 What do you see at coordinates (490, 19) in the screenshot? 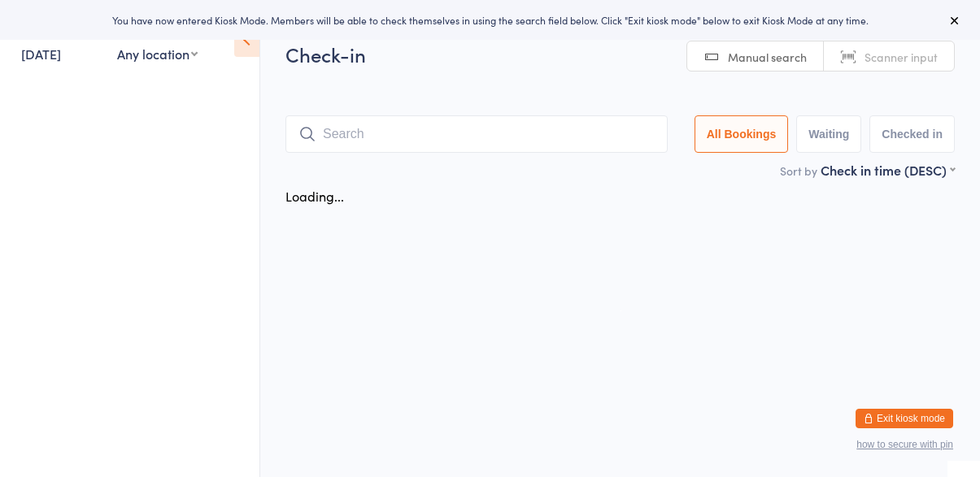
I see `div: You have now entered Kiosk Mode. Members will be able to check themselves in using the search fie...` at bounding box center [490, 19].